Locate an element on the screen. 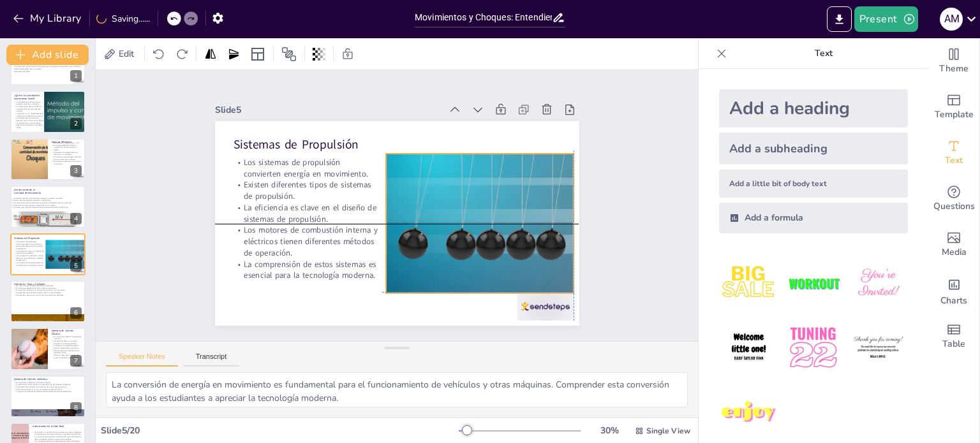  img: 5.jpeg is located at coordinates (813, 348).